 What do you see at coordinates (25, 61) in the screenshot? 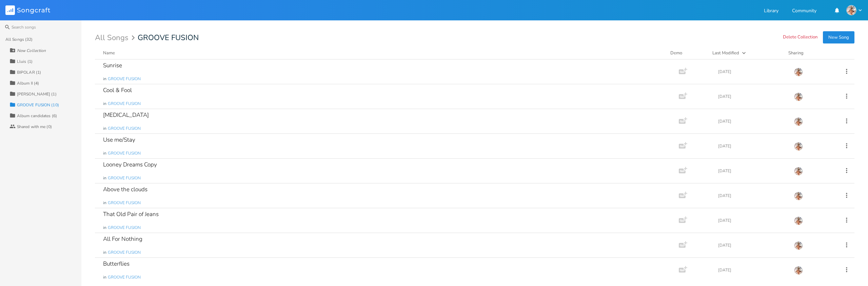
I see `div: Lluis (1)` at bounding box center [25, 61].